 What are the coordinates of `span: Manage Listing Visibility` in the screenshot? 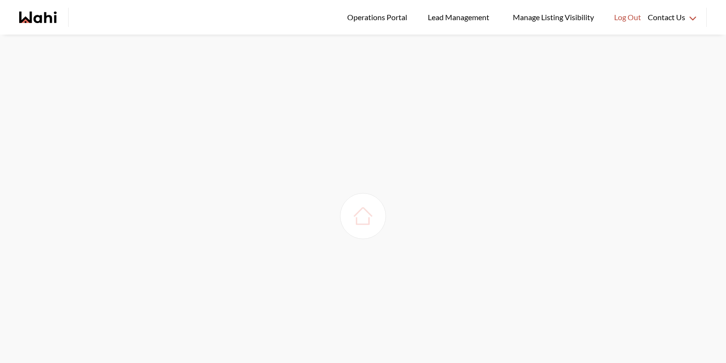 It's located at (553, 17).